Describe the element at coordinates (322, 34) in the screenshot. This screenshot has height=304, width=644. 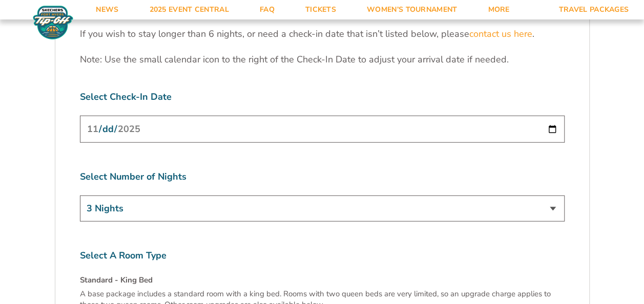
I see `p: If you wish to stay longer than 6 nights, or need a check-in date that isn’t listed below, please .` at that location.